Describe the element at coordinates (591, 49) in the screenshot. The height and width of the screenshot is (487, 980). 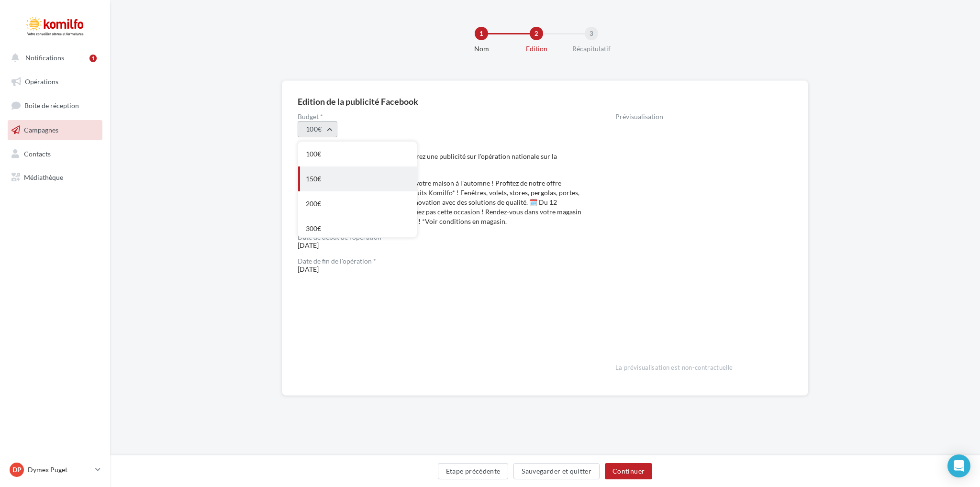
I see `div: Récapitulatif` at that location.